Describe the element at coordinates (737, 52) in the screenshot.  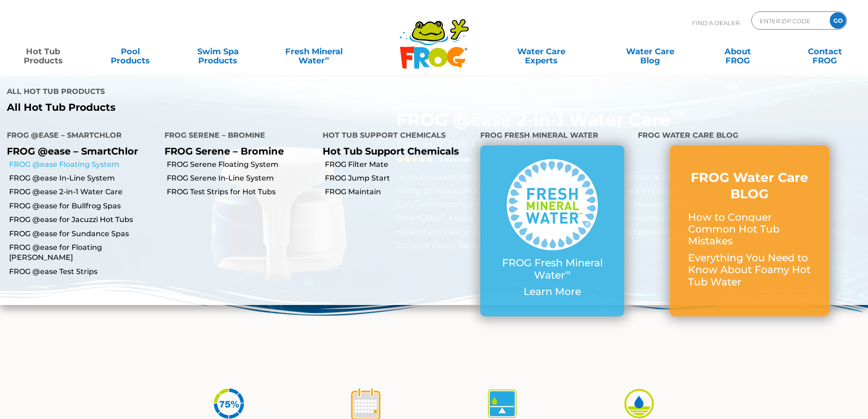
I see `a: AboutFROG` at that location.